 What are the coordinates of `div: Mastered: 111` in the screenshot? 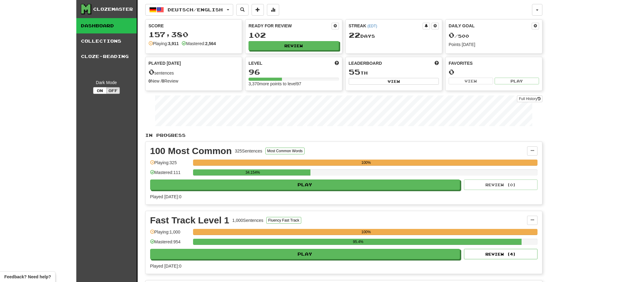 It's located at (170, 174).